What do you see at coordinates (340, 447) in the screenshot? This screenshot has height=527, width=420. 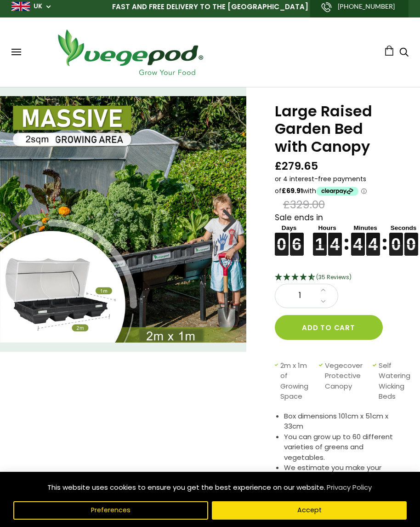 I see `li: You can grow up to 60 different varieties of greens and vegetables.` at bounding box center [340, 447].